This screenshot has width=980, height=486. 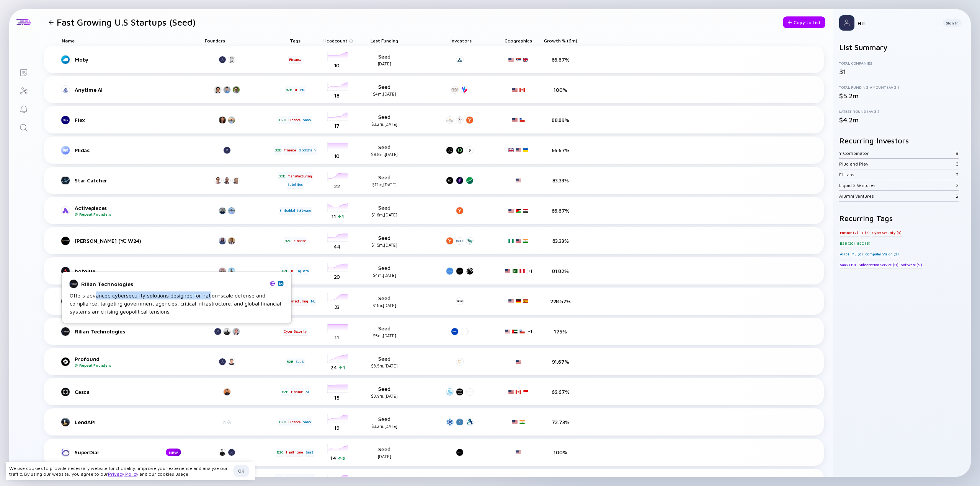 I want to click on div: 175%, so click(x=561, y=331).